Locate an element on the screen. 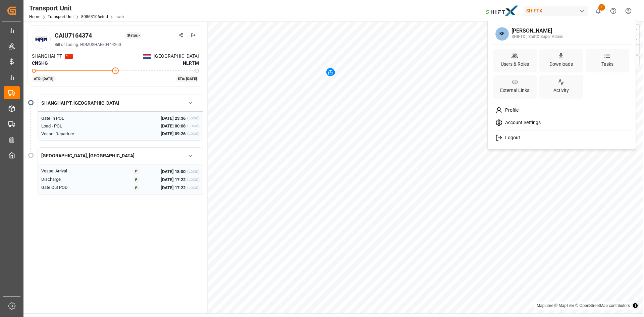 This screenshot has width=644, height=317. a: © MapTiler is located at coordinates (564, 306).